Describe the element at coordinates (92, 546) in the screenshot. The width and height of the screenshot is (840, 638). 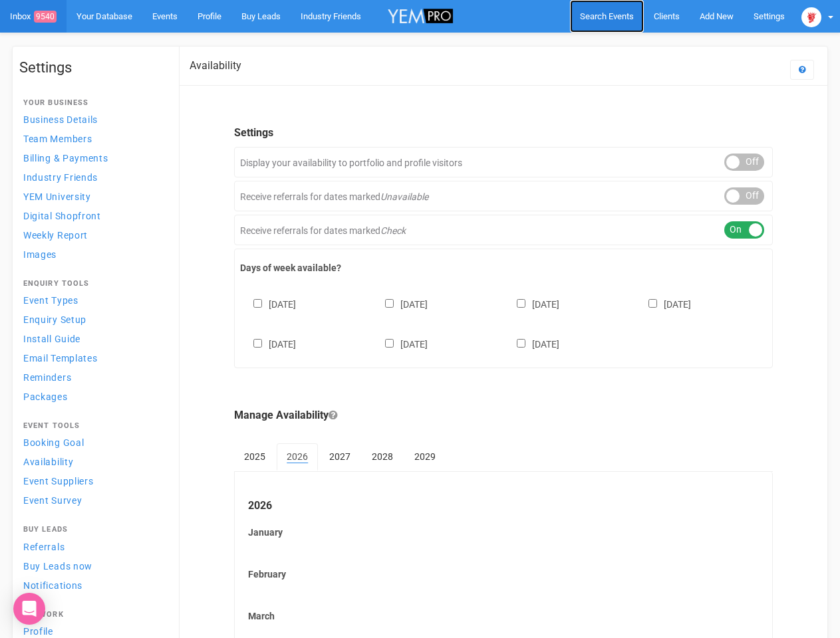
I see `a: Referrals` at that location.